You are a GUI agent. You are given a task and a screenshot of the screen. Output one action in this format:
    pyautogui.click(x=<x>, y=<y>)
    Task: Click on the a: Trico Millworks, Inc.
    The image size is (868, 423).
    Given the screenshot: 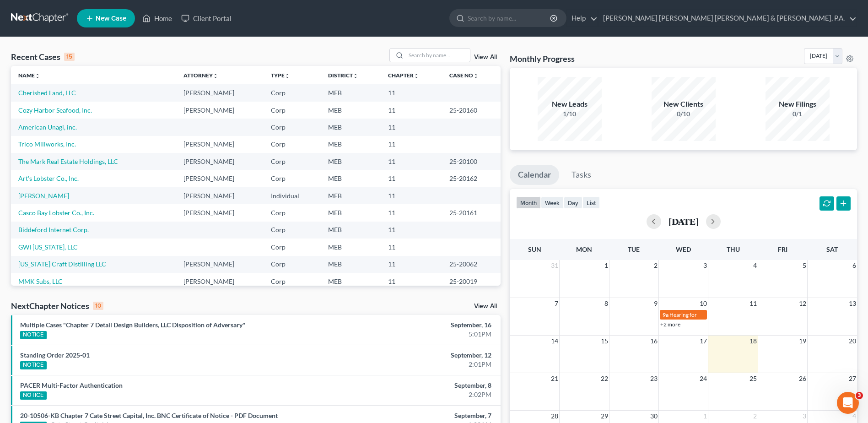 What is the action you would take?
    pyautogui.click(x=47, y=144)
    